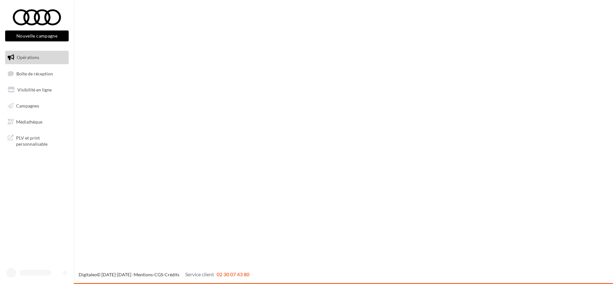  What do you see at coordinates (37, 57) in the screenshot?
I see `a: Opérations` at bounding box center [37, 57].